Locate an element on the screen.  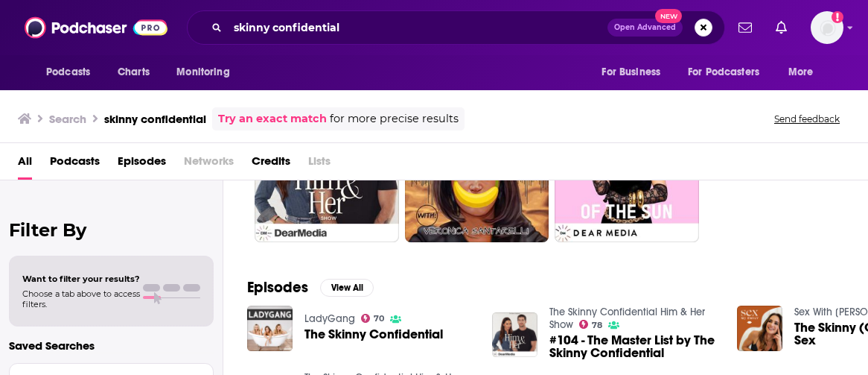
h2: Episodes is located at coordinates (277, 287).